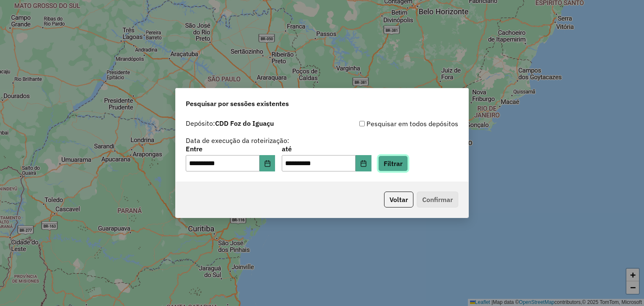  I want to click on strong: CDD Foz do Iguaçu, so click(244, 123).